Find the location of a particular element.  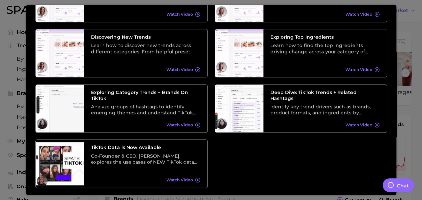

div: Analyze groups of hashtags to identify emerging themes and understand TikTok trends at a higher l... is located at coordinates (146, 109).